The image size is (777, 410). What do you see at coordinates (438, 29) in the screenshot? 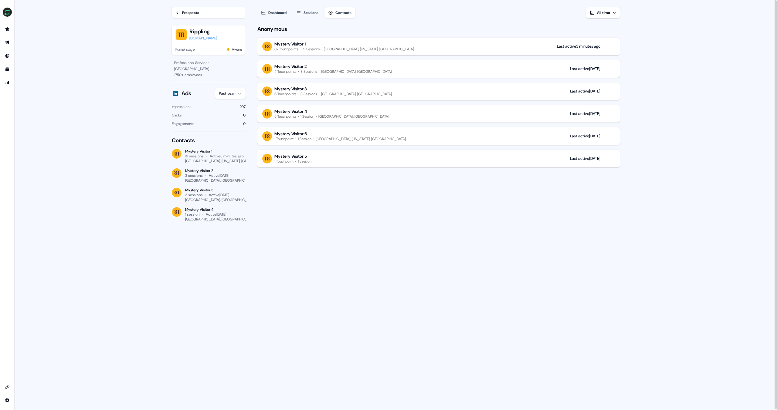
I see `div: Anonymous` at bounding box center [438, 29].